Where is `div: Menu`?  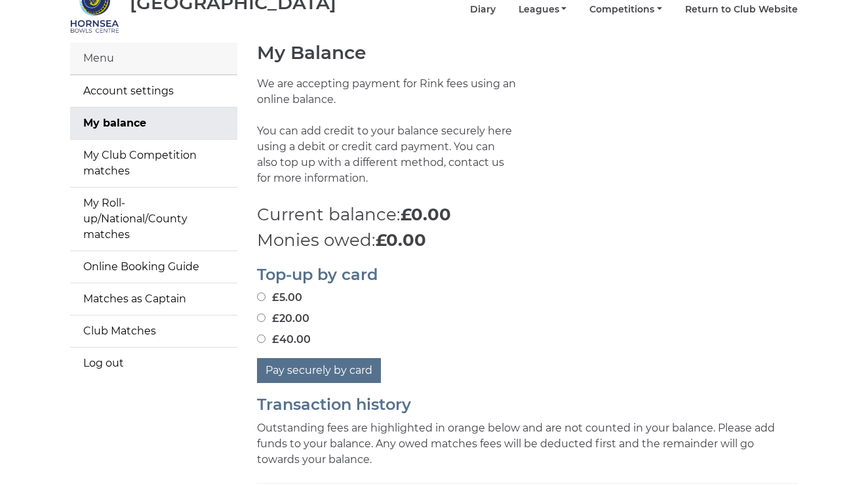
div: Menu is located at coordinates (154, 58).